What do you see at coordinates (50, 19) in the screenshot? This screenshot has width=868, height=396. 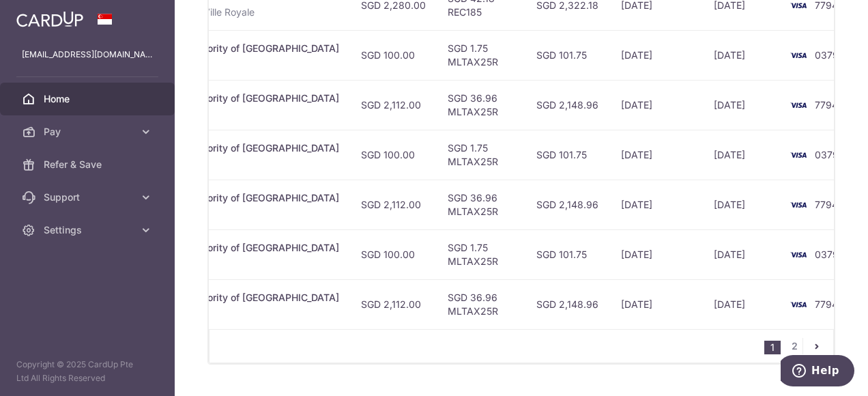 I see `img: CardUp` at bounding box center [50, 19].